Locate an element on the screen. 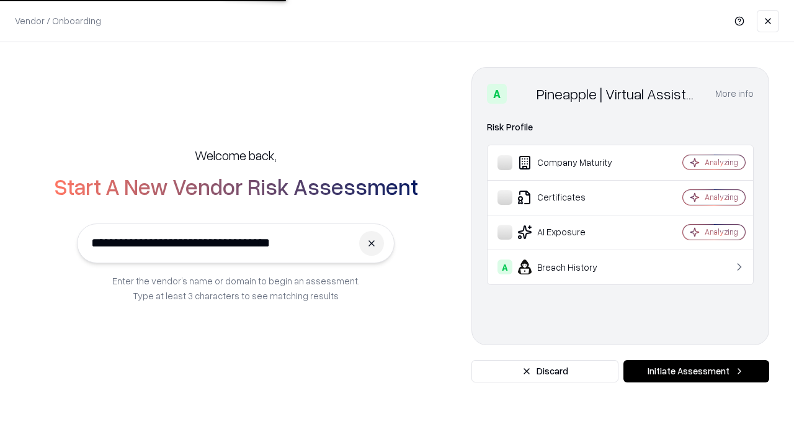  p: Vendor / Onboarding is located at coordinates (58, 20).